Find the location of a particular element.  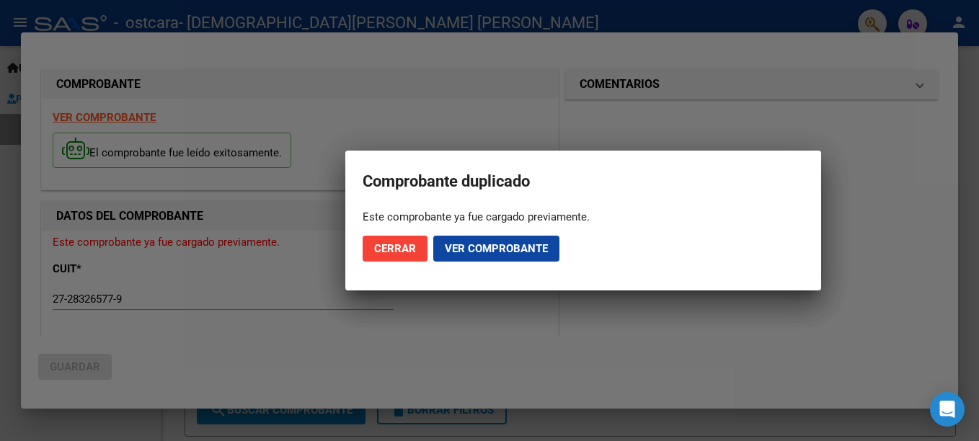

button: Cerrar is located at coordinates (395, 249).